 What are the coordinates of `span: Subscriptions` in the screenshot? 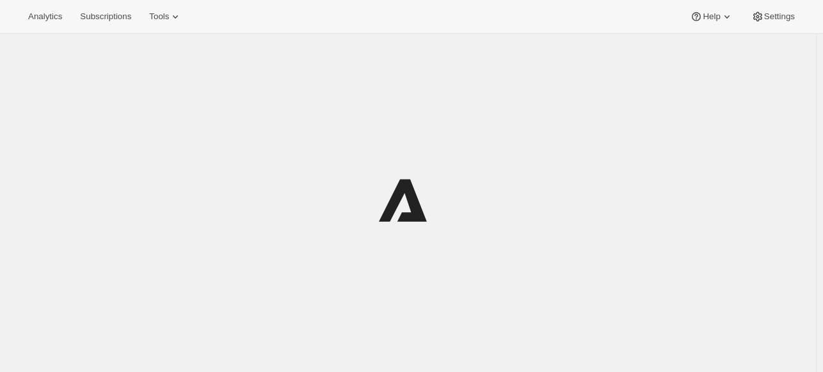 It's located at (106, 17).